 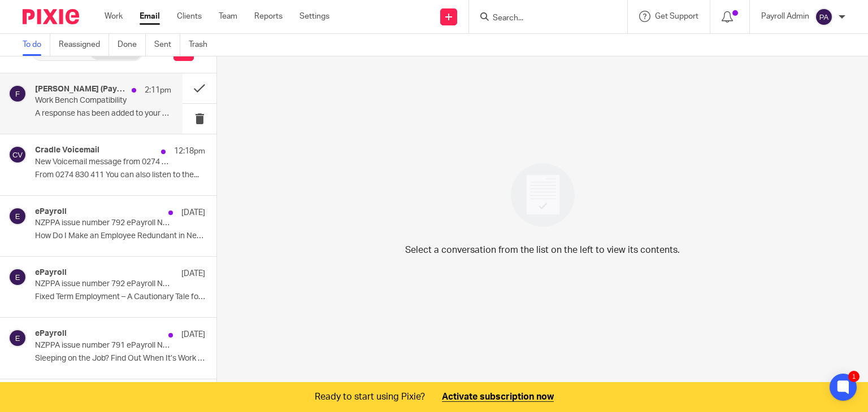 What do you see at coordinates (189, 151) in the screenshot?
I see `p: 12:18pm` at bounding box center [189, 151].